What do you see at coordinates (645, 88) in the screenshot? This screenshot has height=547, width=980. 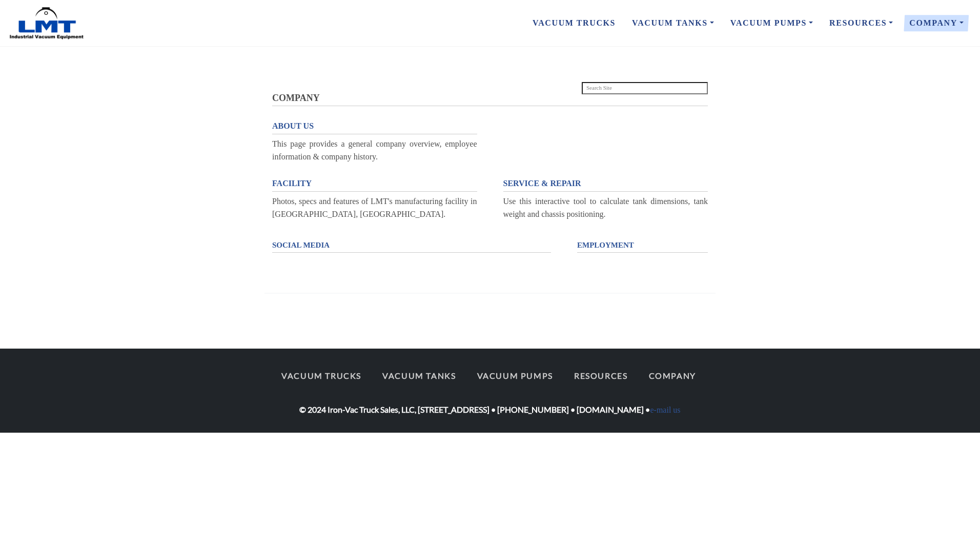 I see `input: Search Site` at bounding box center [645, 88].